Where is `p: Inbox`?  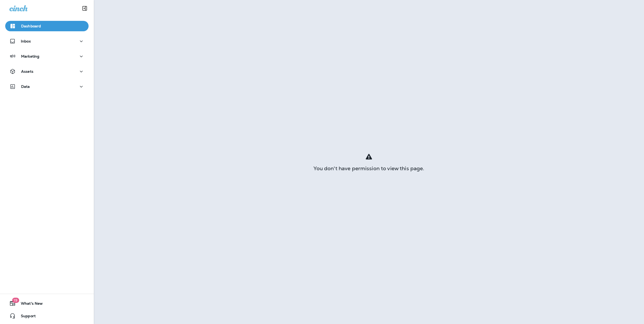 p: Inbox is located at coordinates (26, 41).